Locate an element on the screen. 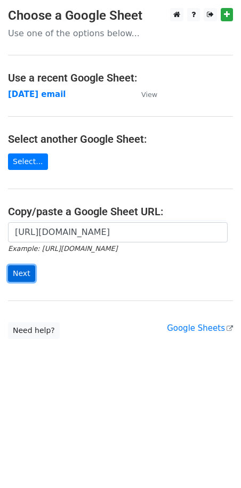 The height and width of the screenshot is (488, 241). a: Google Sheets is located at coordinates (200, 328).